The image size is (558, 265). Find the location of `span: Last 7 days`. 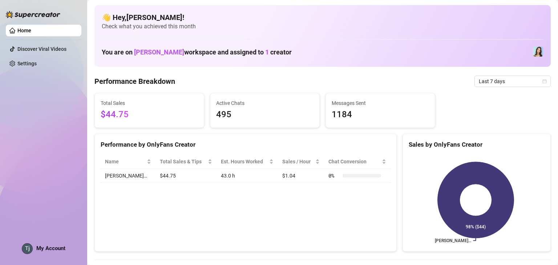

span: Last 7 days is located at coordinates (513, 81).